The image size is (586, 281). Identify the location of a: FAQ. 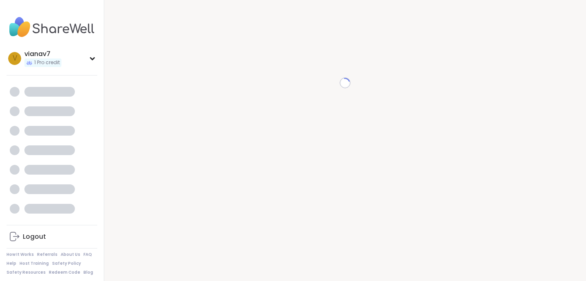
(87, 255).